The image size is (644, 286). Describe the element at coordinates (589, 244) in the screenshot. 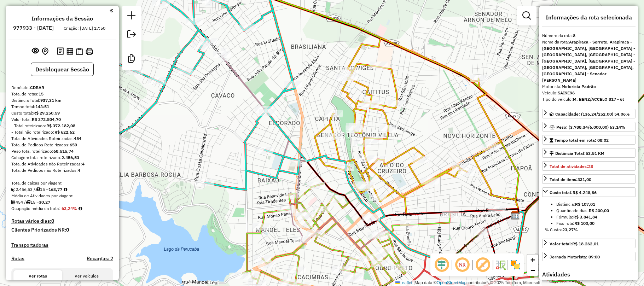

I see `a: Valor total:R$ 18.262,01` at that location.